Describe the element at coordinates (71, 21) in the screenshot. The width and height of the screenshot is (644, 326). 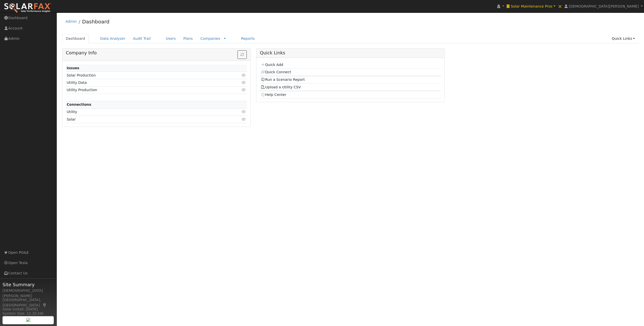
I see `a: Admin` at that location.